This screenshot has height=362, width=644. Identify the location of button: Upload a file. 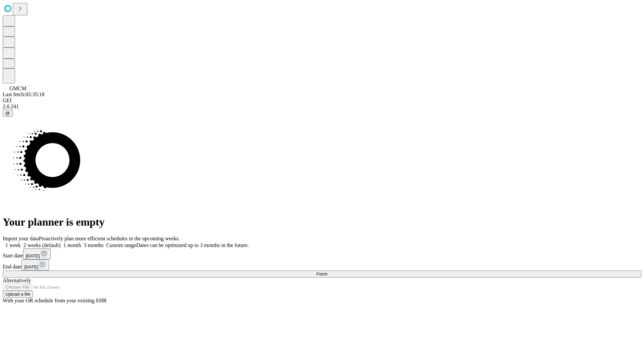
(18, 294).